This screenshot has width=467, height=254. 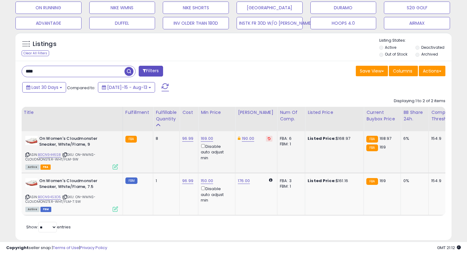 What do you see at coordinates (244, 181) in the screenshot?
I see `a: 176.00` at bounding box center [244, 181].